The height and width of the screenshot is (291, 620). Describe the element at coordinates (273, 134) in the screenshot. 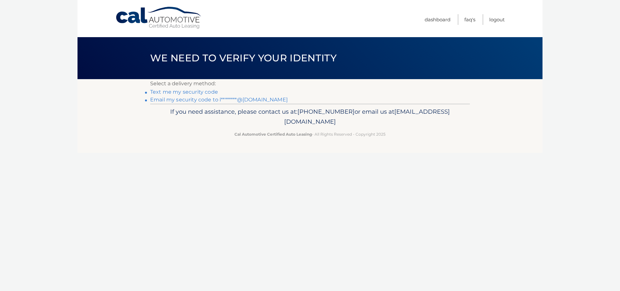

I see `strong: Cal Automotive Certified Auto Leasing` at that location.